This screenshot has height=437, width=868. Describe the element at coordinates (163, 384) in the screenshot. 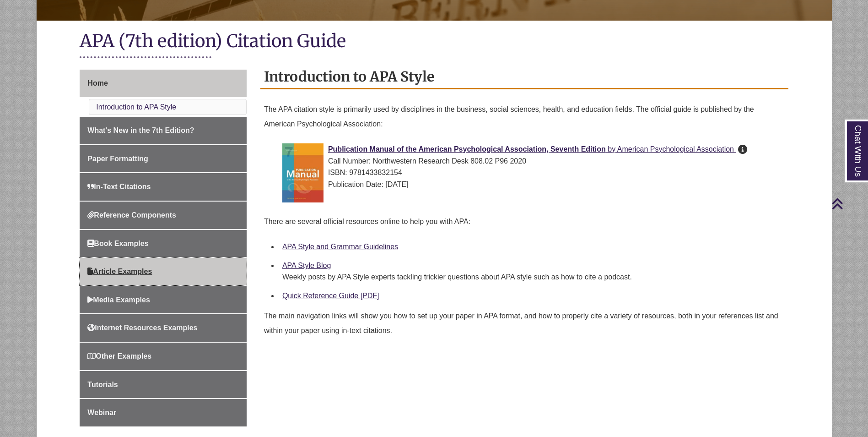

I see `a: Tutorials` at that location.